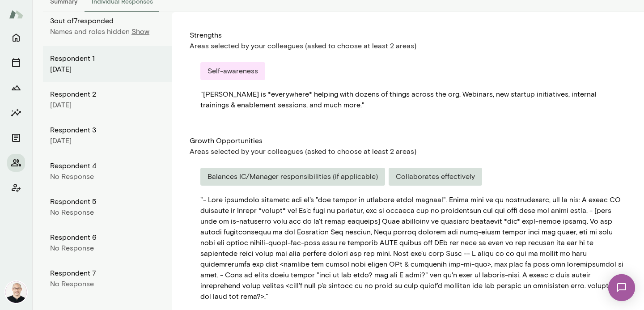 This screenshot has width=644, height=310. Describe the element at coordinates (16, 163) in the screenshot. I see `button: Members` at that location.